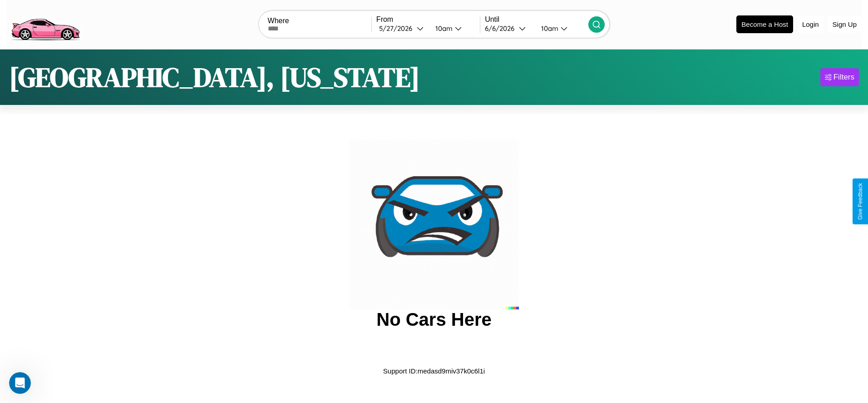 This screenshot has height=403, width=868. I want to click on button: Become a Host, so click(765, 24).